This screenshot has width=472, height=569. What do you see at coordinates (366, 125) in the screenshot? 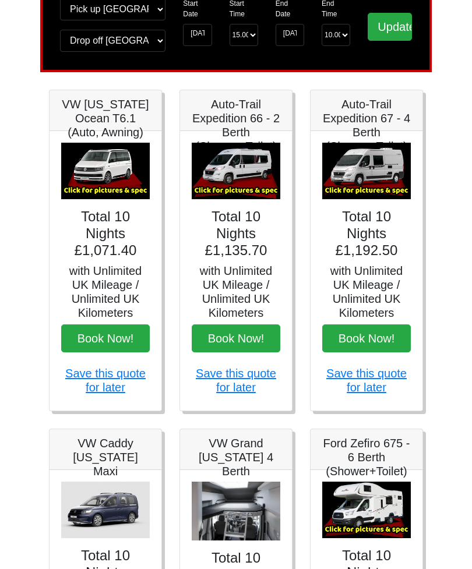
I see `h5: Auto-Trail Expedition 67 - 4 Berth (Shower+Toilet)` at bounding box center [366, 125].